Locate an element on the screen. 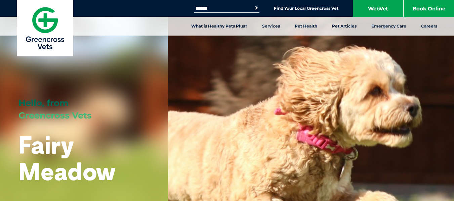 The width and height of the screenshot is (454, 201). a: Pet Articles is located at coordinates (344, 26).